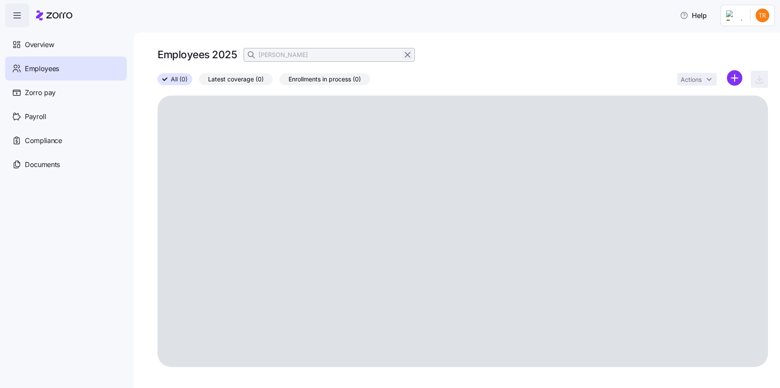 This screenshot has height=388, width=780. Describe the element at coordinates (66, 68) in the screenshot. I see `a: Employees` at that location.